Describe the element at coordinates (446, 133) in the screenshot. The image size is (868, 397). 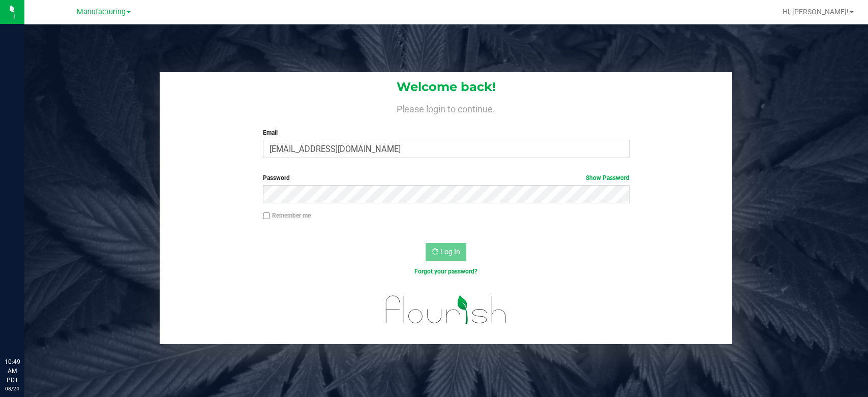
I see `label: Email` at that location.